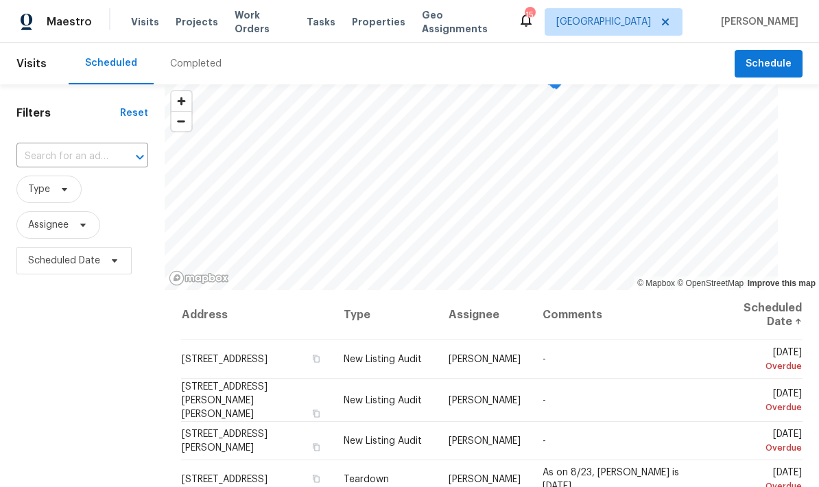 The width and height of the screenshot is (819, 487). Describe the element at coordinates (181, 121) in the screenshot. I see `button: Zoom out` at that location.